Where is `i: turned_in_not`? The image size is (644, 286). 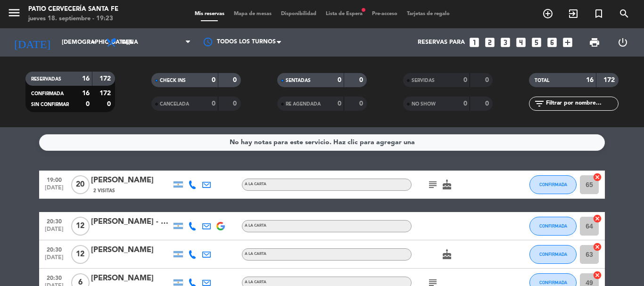
i: turned_in_not is located at coordinates (599, 14).